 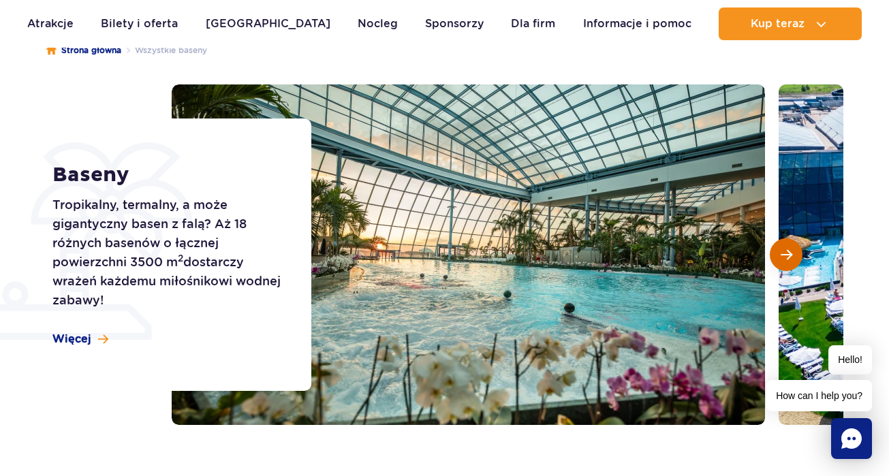 What do you see at coordinates (50, 24) in the screenshot?
I see `a: Atrakcje` at bounding box center [50, 24].